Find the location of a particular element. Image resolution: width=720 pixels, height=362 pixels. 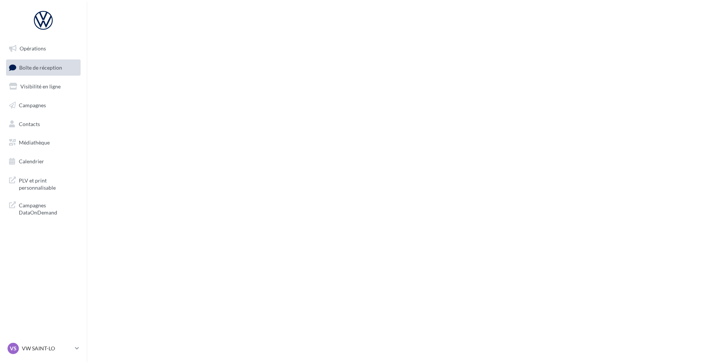

span: Boîte de réception is located at coordinates (41, 67).